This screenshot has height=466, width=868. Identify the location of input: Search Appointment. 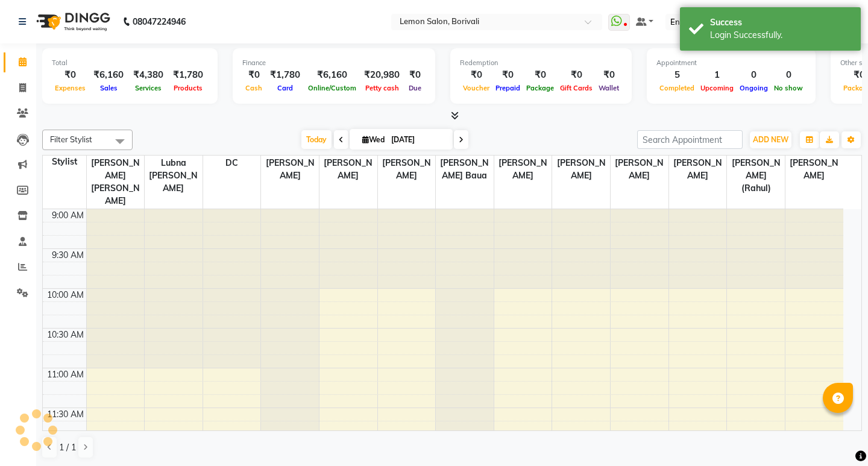
(690, 139).